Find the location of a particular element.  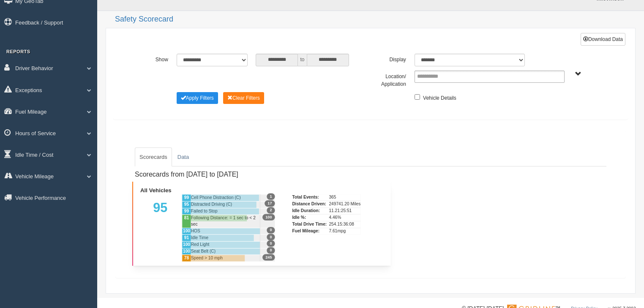

label: Display is located at coordinates (391, 59).